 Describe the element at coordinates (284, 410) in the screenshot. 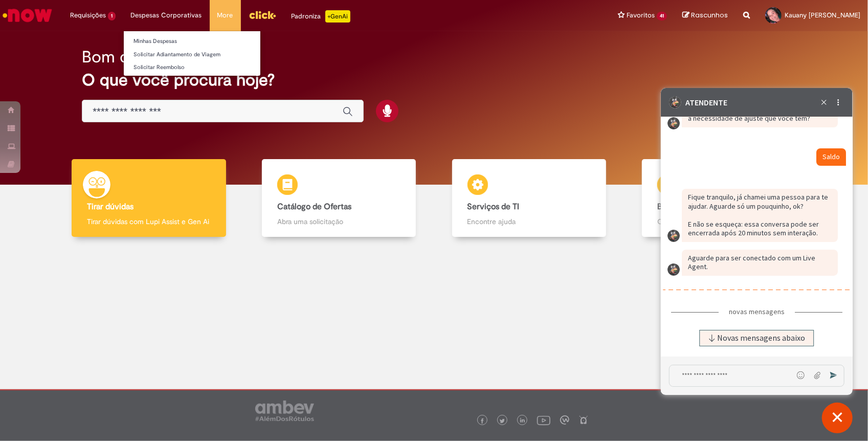

I see `img: logo_footer_ambev_rotulo_gray.png` at that location.